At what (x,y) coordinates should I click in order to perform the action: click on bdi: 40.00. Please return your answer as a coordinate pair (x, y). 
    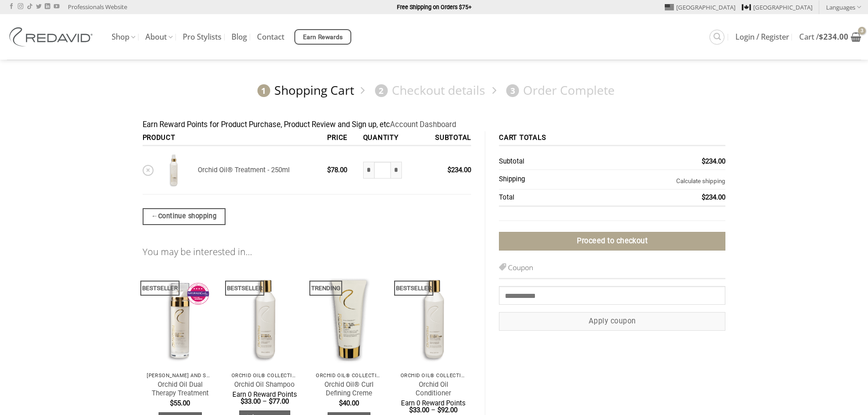
    Looking at the image, I should click on (349, 403).